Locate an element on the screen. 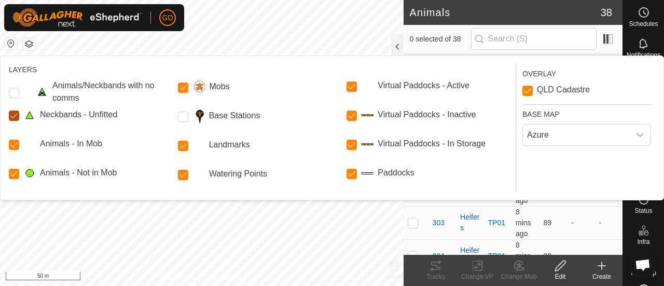 This screenshot has width=664, height=286. label: Landmarks is located at coordinates (229, 145).